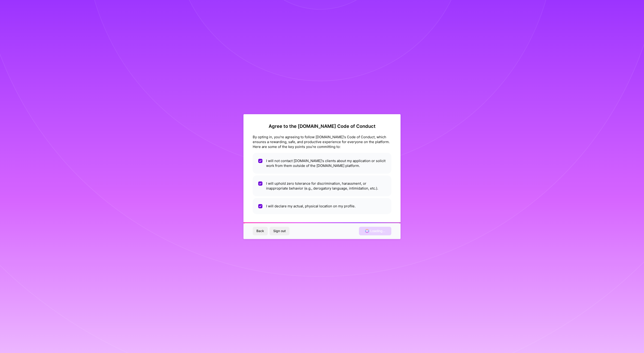  Describe the element at coordinates (280, 231) in the screenshot. I see `span: Sign out` at that location.